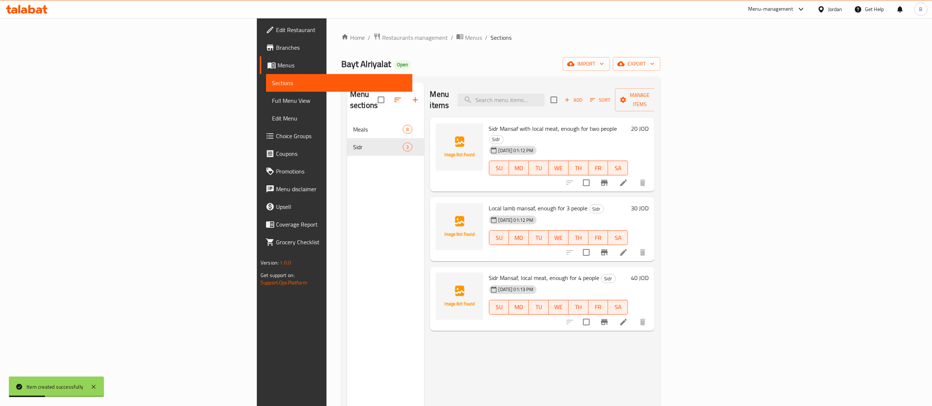 This screenshot has width=932, height=406. I want to click on a: Sections, so click(339, 83).